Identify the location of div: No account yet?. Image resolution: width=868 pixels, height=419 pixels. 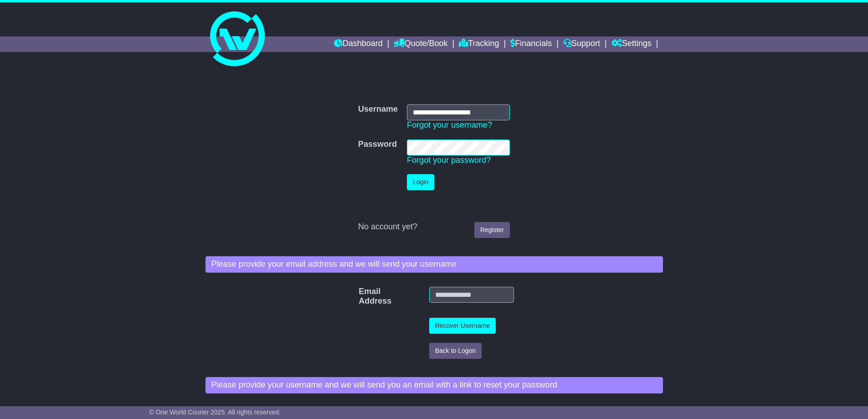
(434, 227).